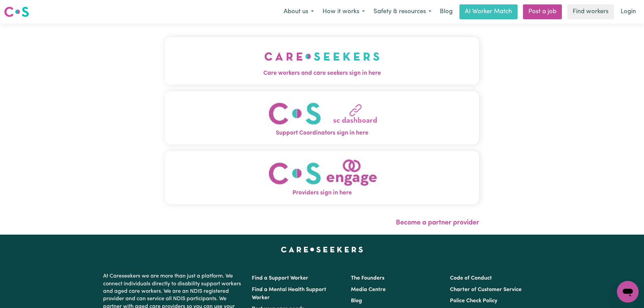  Describe the element at coordinates (590, 12) in the screenshot. I see `a: Find workers` at that location.